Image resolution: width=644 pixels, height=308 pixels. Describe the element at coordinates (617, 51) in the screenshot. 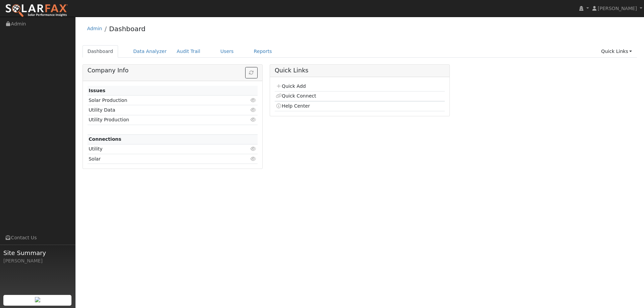

I see `a: Quick Links` at that location.